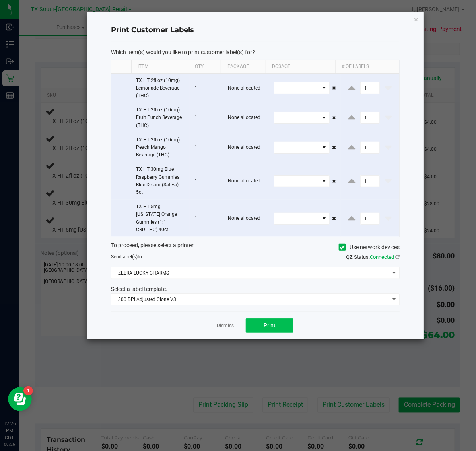  What do you see at coordinates (161, 181) in the screenshot?
I see `td: TX HT 30mg Blue Raspberry Gummies Blue Dream (Sativa) 5ct` at bounding box center [161, 181].